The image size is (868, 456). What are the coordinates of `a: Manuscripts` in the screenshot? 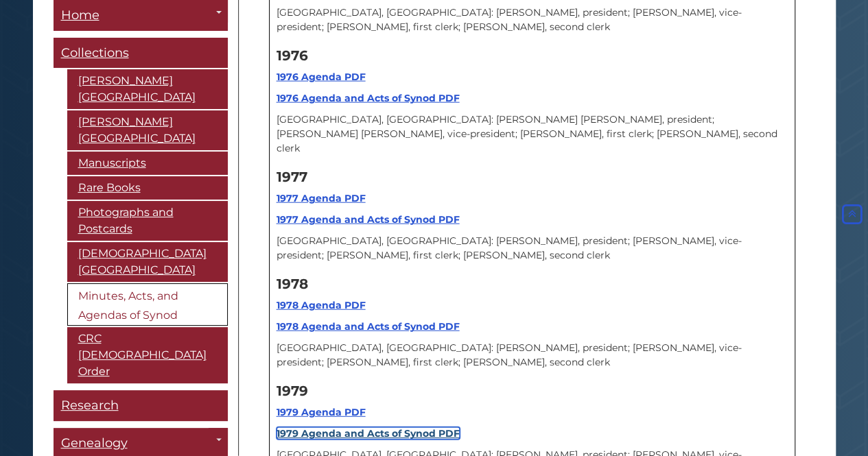 It's located at (147, 163).